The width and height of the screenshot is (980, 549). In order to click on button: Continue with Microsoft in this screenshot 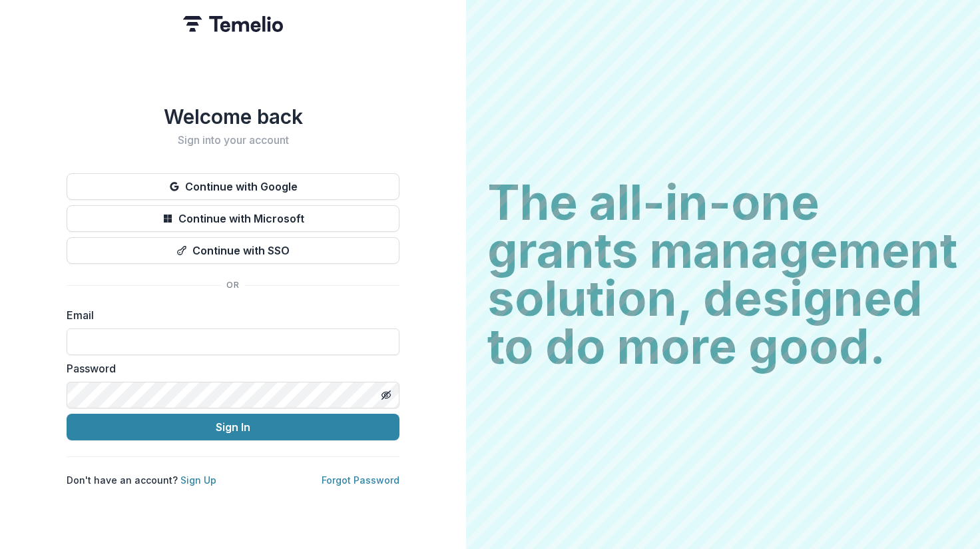, I will do `click(233, 218)`.